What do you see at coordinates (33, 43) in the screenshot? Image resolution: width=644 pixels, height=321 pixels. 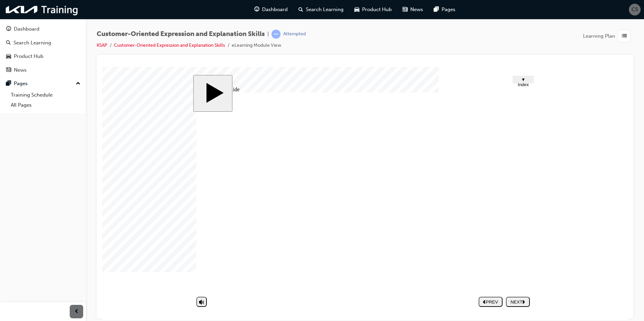 I see `div: Search Learning` at bounding box center [33, 43].